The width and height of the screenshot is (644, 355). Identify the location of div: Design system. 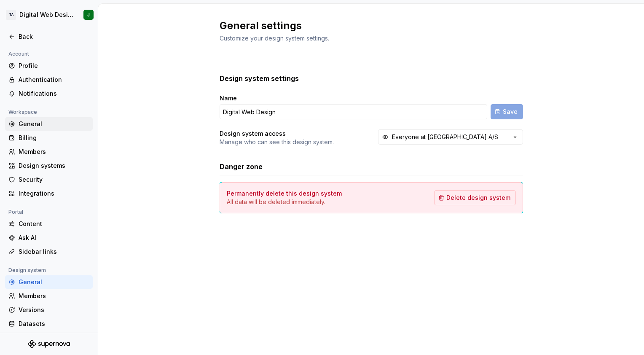
(27, 271).